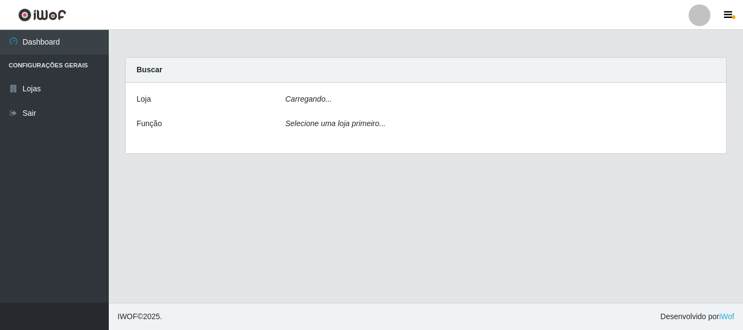  I want to click on span: Desenvolvido por, so click(698, 317).